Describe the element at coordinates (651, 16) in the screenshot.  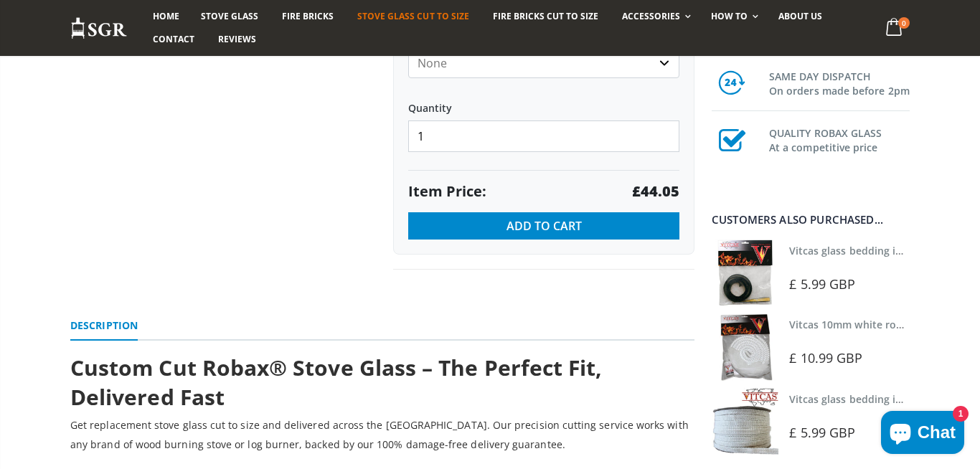
I see `span: Accessories` at that location.